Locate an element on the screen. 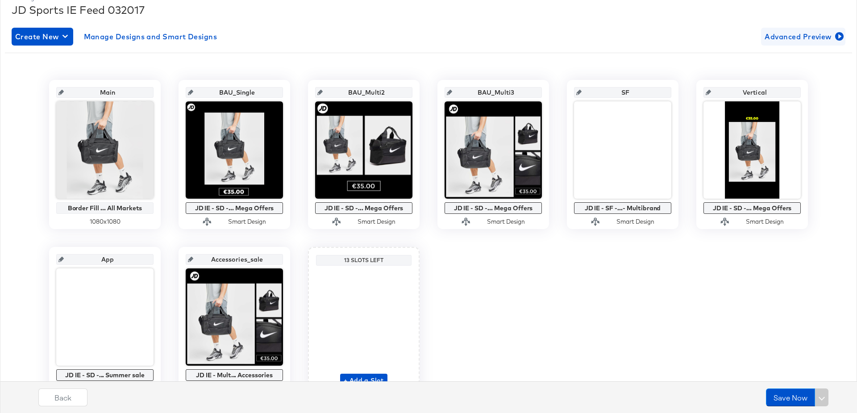  span: Advanced Preview is located at coordinates (803, 37).